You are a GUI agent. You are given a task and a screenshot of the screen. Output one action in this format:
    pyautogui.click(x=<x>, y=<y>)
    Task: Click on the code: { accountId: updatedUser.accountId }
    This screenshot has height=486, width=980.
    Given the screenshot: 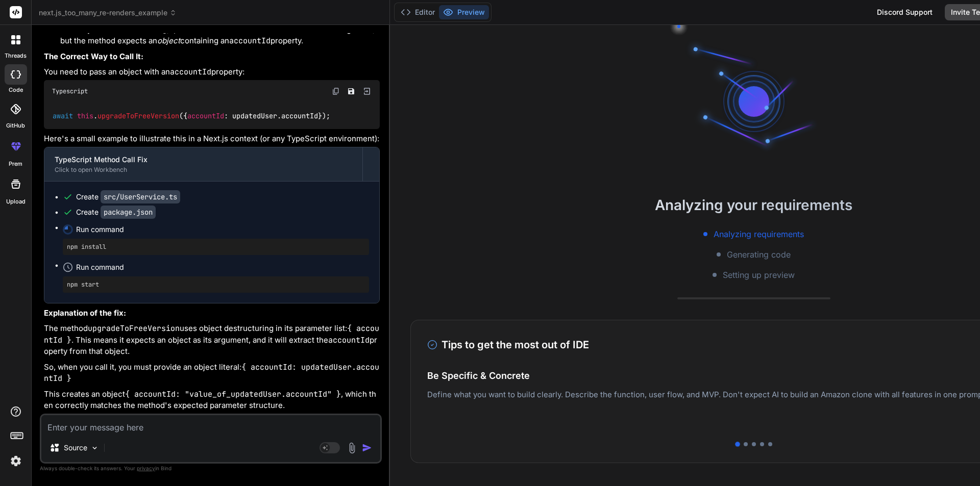 What is the action you would take?
    pyautogui.click(x=212, y=373)
    